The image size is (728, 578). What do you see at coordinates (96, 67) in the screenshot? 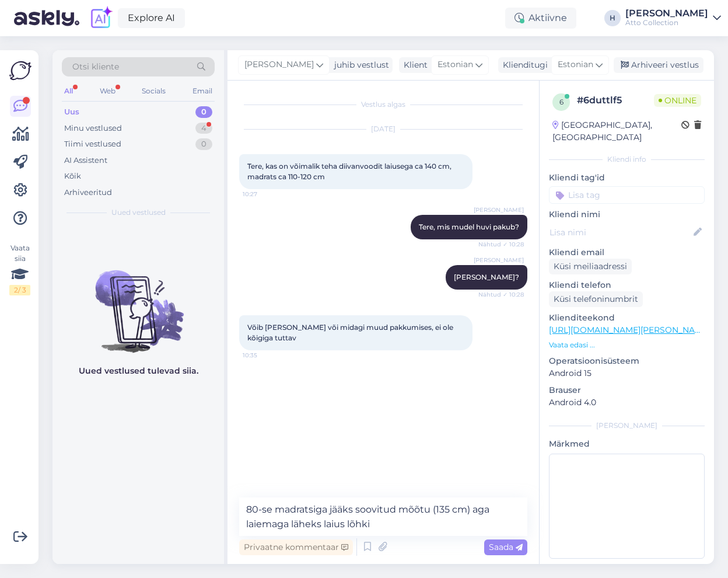
I see `span: Otsi kliente` at bounding box center [96, 67].